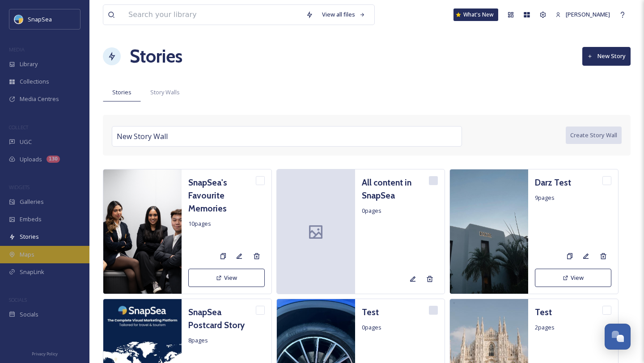  What do you see at coordinates (222, 195) in the screenshot?
I see `a: SnapSea's Favourite Memories` at bounding box center [222, 195].